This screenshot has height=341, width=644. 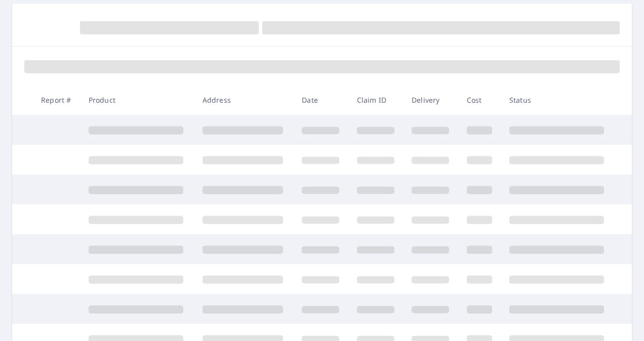 I want to click on th: Status, so click(x=558, y=100).